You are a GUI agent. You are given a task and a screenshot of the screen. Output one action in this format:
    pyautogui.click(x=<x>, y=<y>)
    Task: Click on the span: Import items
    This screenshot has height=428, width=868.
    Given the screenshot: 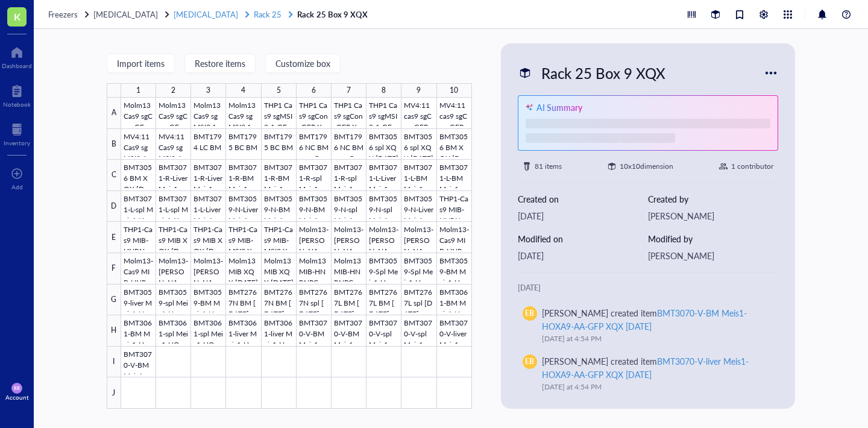 What is the action you would take?
    pyautogui.click(x=140, y=63)
    